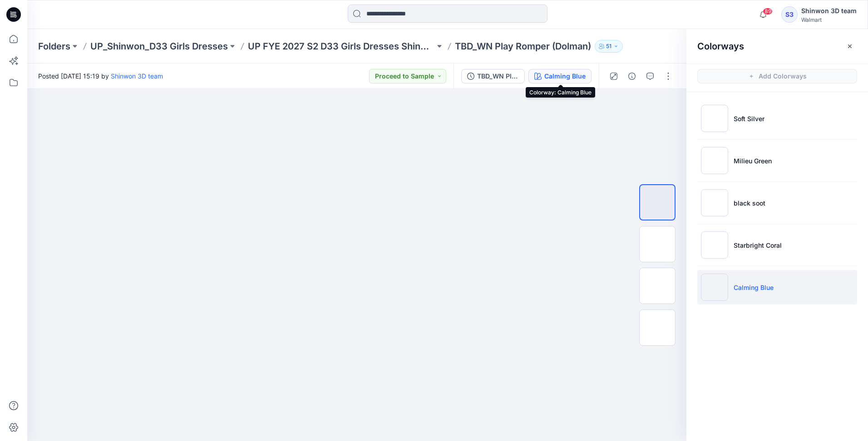 Image resolution: width=868 pixels, height=441 pixels. Describe the element at coordinates (789, 15) in the screenshot. I see `div: S3` at that location.